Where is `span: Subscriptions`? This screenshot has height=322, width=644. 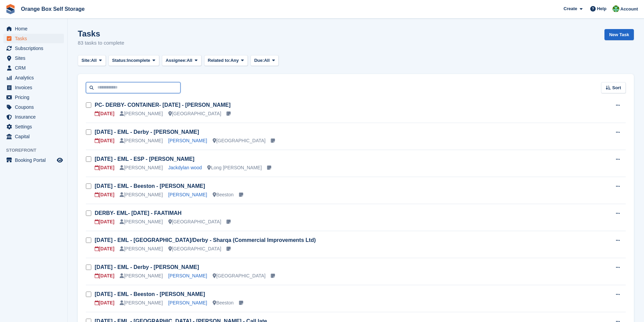
span: Subscriptions is located at coordinates (35, 49).